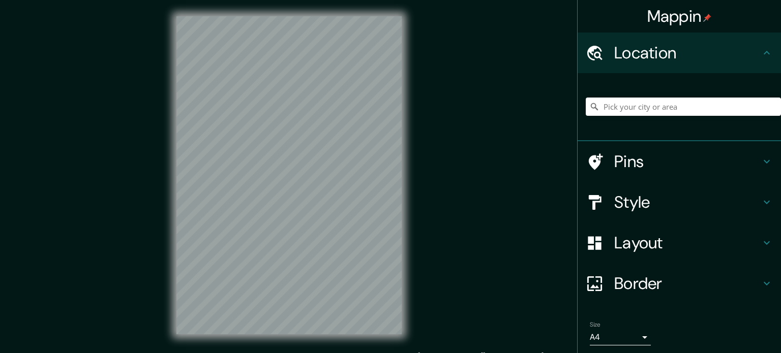  What do you see at coordinates (688, 202) in the screenshot?
I see `h4: Style` at bounding box center [688, 202].